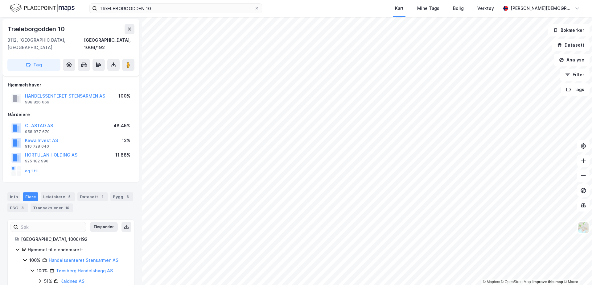  I want to click on button: Bokmerker, so click(569, 30).